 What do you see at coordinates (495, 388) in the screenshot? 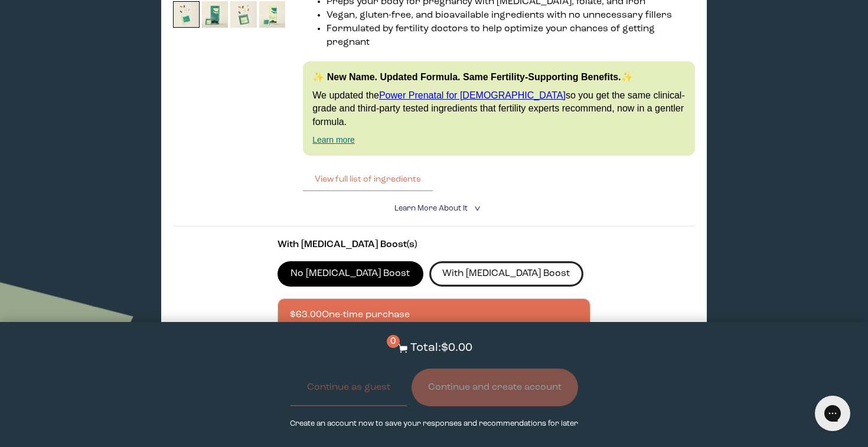
I see `button: Continue and create account` at bounding box center [495, 388].